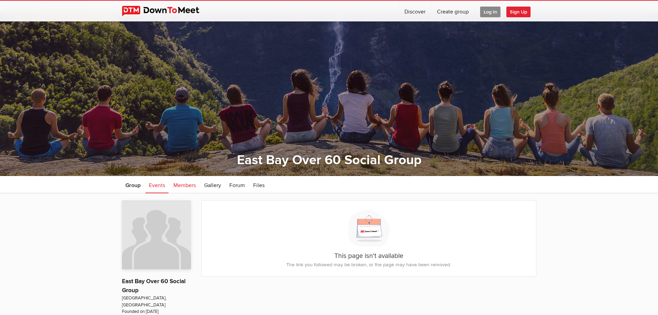  What do you see at coordinates (213, 185) in the screenshot?
I see `a: Gallery` at bounding box center [213, 185].